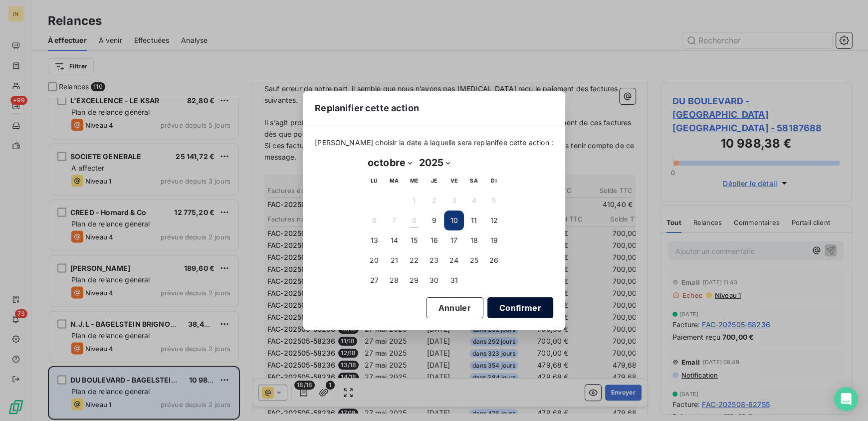 This screenshot has height=421, width=868. Describe the element at coordinates (474, 261) in the screenshot. I see `button: 25` at that location.